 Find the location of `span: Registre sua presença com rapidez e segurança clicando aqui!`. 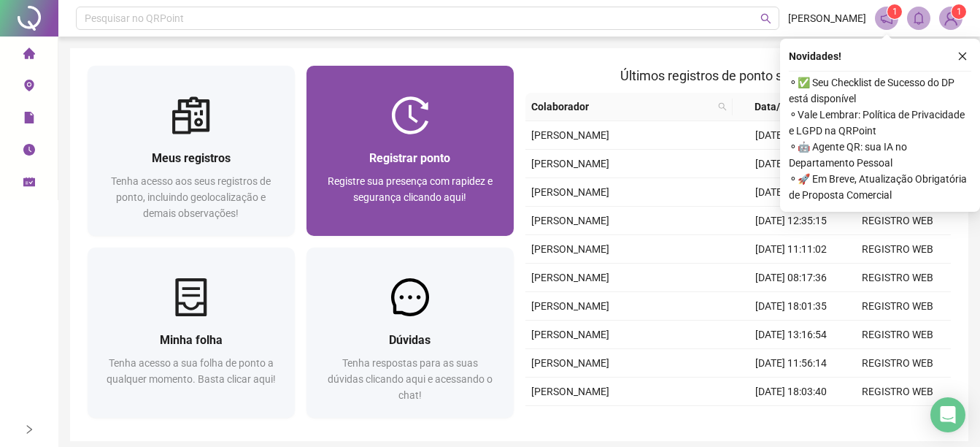

span: Registre sua presença com rapidez e segurança clicando aqui! is located at coordinates (410, 189).